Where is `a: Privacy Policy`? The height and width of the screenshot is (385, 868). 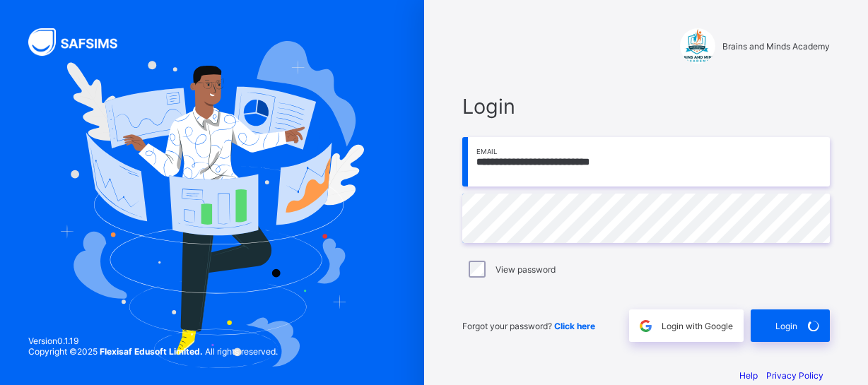 a: Privacy Policy is located at coordinates (794, 375).